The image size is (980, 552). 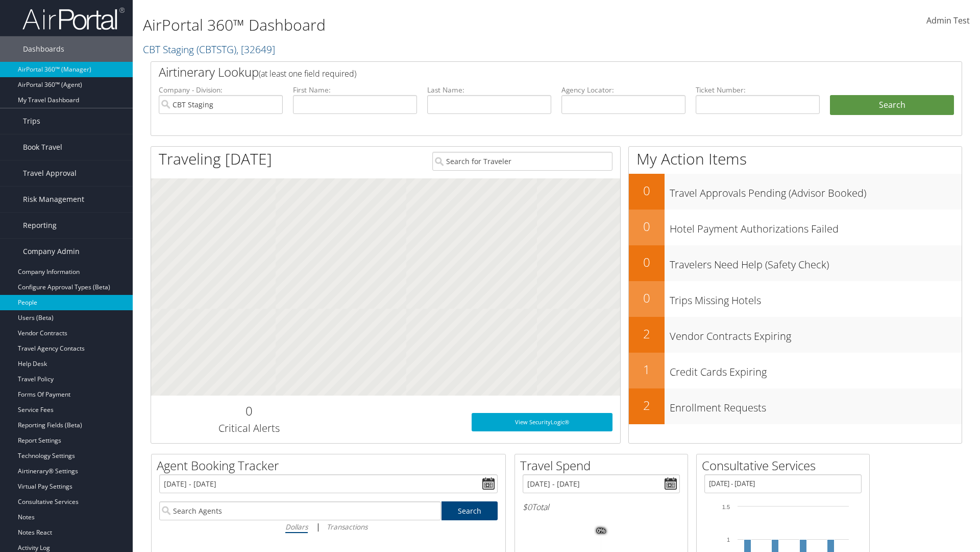 I want to click on span: Travel Approval, so click(x=49, y=173).